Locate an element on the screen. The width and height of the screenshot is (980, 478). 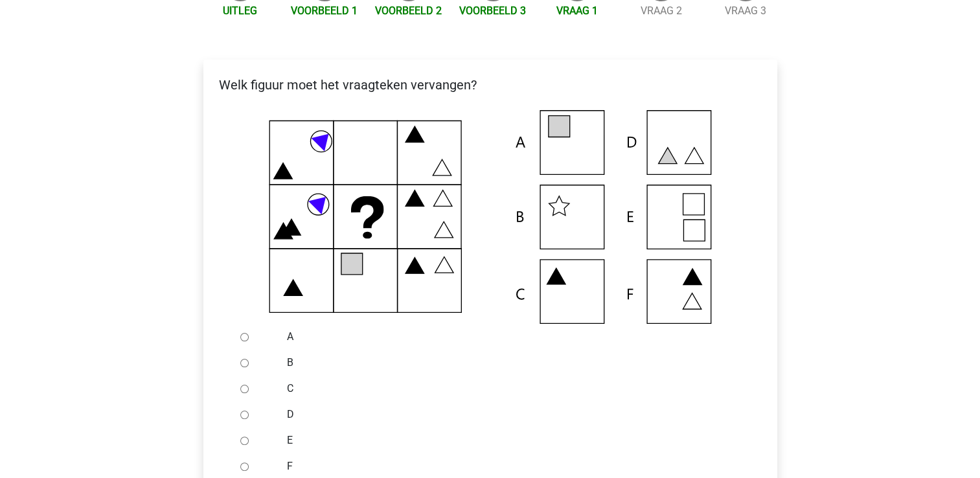
a: Vraag 2 is located at coordinates (662, 10).